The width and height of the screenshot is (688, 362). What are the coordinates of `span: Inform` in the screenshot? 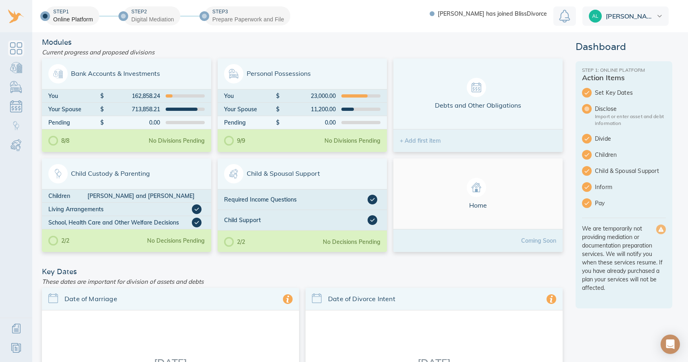 It's located at (630, 187).